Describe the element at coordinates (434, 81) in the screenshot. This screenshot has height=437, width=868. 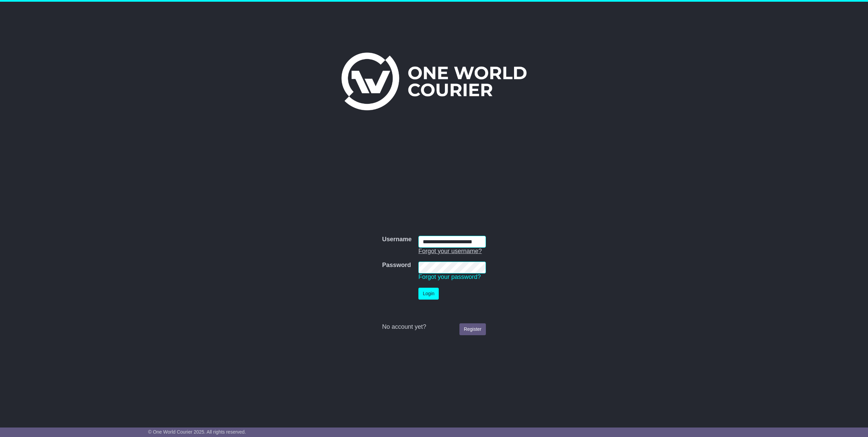
I see `img: One World` at that location.